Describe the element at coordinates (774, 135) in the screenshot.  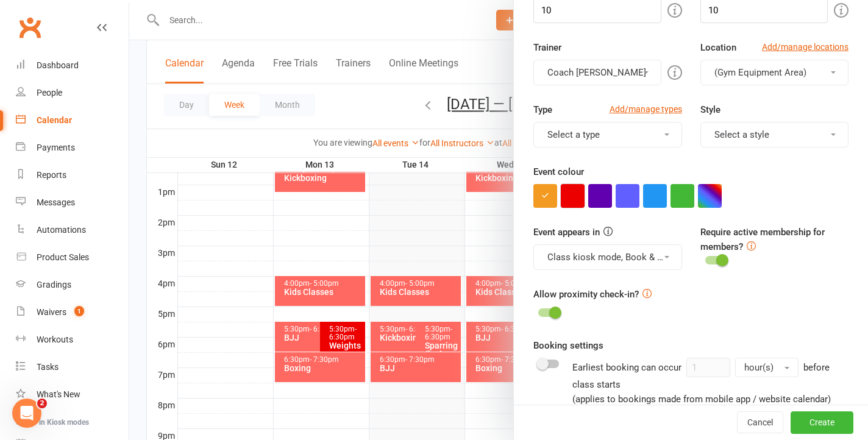
I see `button: Select a style` at that location.